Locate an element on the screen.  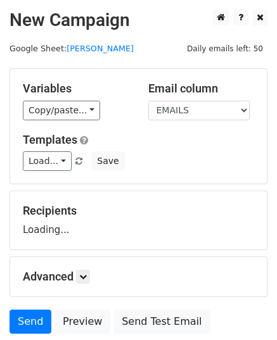
span: Daily emails left: 50 is located at coordinates (225, 49).